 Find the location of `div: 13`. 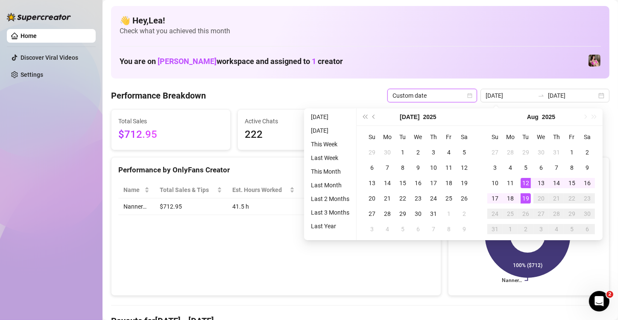

div: 13 is located at coordinates (372, 183).